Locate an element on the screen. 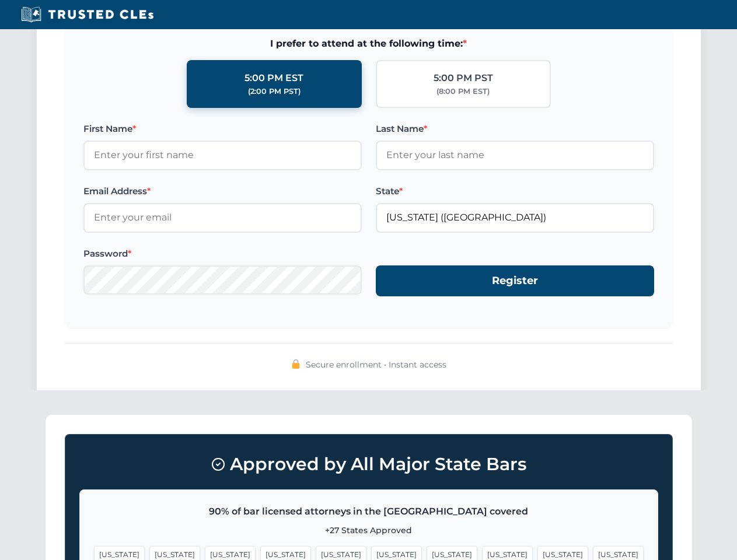 Image resolution: width=737 pixels, height=560 pixels. label: State is located at coordinates (515, 191).